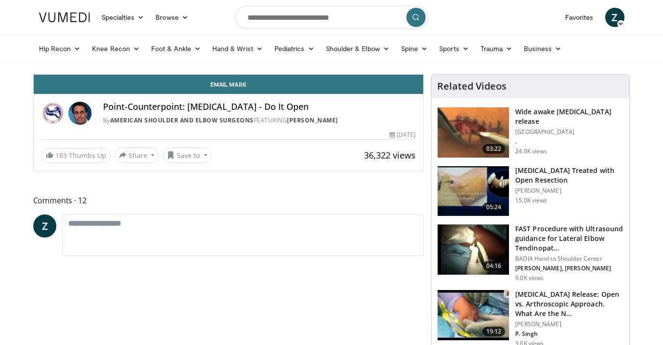  I want to click on img: E-HI8y-Omg85H4KX4xMDoxOjBzMTt2bJ_4.150x105_q85_crop-smart_upscale.jpg, so click(473, 249).